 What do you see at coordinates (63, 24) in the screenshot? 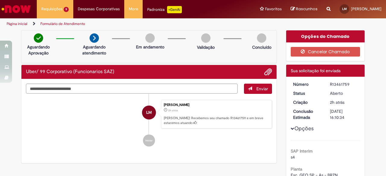
I see `a: Formulário de Atendimento` at bounding box center [63, 24].